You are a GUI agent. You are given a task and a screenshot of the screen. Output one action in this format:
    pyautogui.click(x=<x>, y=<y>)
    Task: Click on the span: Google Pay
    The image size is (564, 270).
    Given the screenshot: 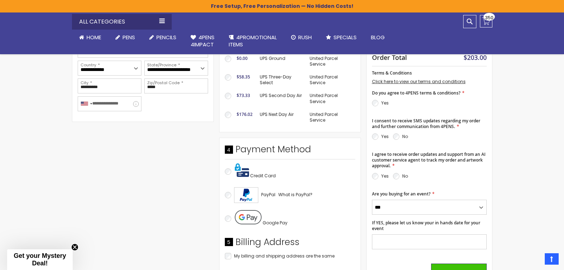 What is the action you would take?
    pyautogui.click(x=275, y=222)
    